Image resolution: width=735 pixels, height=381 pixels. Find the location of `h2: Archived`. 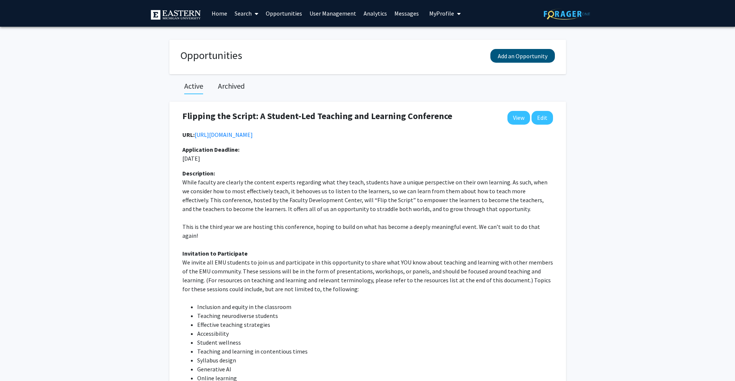

h2: Archived is located at coordinates (231, 86).